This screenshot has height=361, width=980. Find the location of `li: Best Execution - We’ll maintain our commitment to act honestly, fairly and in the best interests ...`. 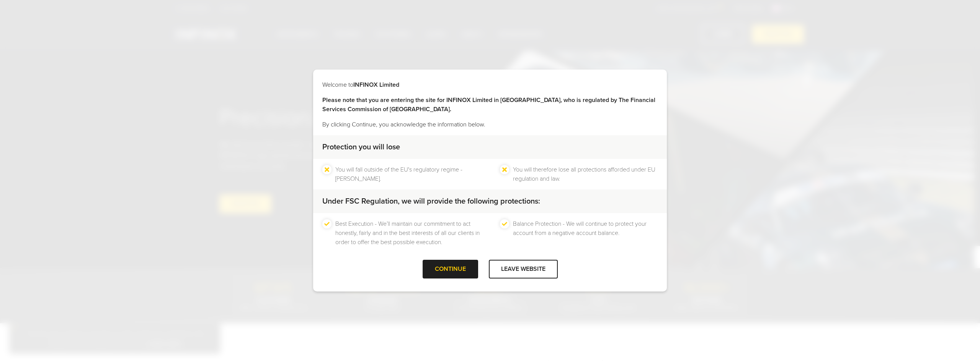

li: Best Execution - We’ll maintain our commitment to act honestly, fairly and in the best interests ... is located at coordinates (408, 233).